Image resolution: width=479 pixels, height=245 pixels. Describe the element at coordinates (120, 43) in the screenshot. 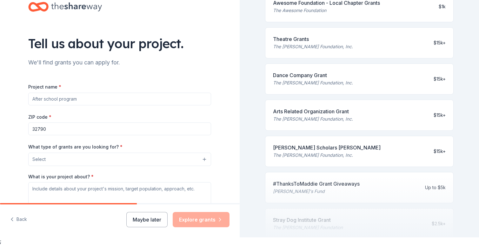

I see `div: Tell us about your project.` at that location.